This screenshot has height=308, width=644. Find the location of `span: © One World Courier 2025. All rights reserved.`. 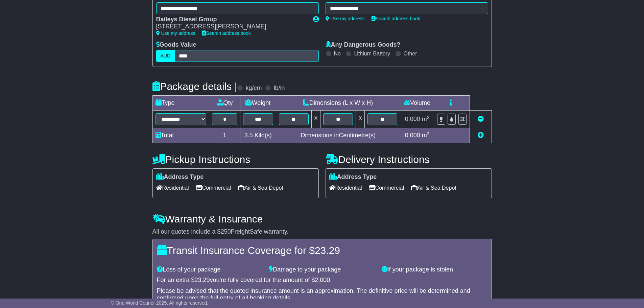

span: © One World Courier 2025. All rights reserved. is located at coordinates (159, 302).